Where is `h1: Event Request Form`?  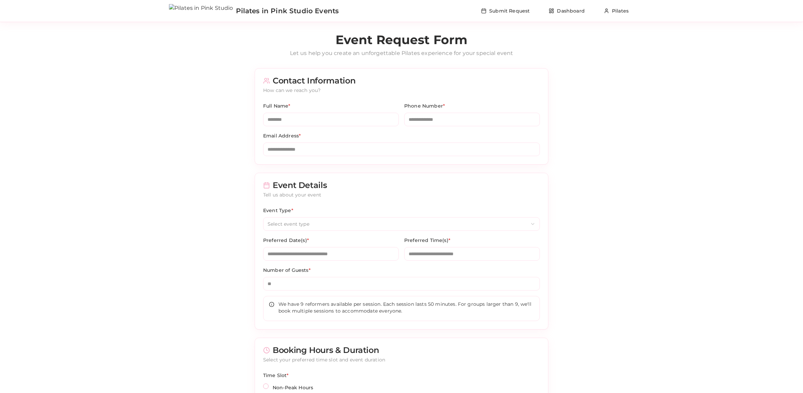
h1: Event Request Form is located at coordinates (401, 40).